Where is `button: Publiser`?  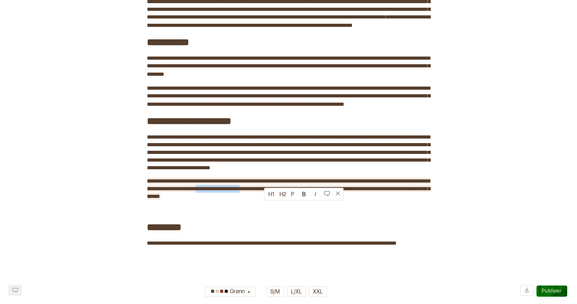
button: Publiser is located at coordinates (551, 291).